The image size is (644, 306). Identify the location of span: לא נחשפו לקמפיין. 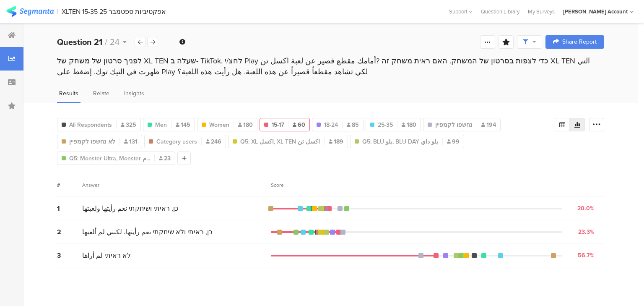
(92, 141).